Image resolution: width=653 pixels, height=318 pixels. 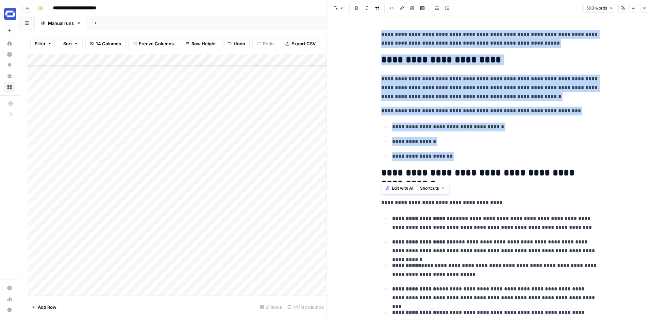 What do you see at coordinates (403, 188) in the screenshot?
I see `span: Edit with AI` at bounding box center [403, 188].